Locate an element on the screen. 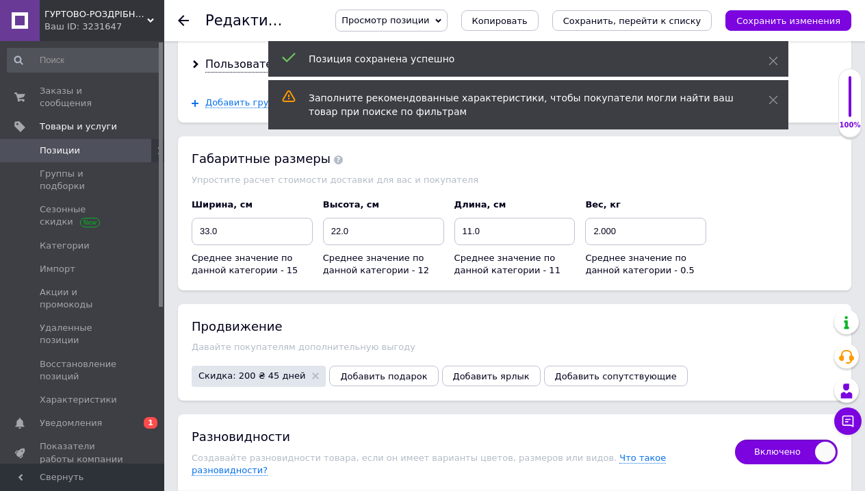 This screenshot has height=491, width=865. span: Включено is located at coordinates (786, 452).